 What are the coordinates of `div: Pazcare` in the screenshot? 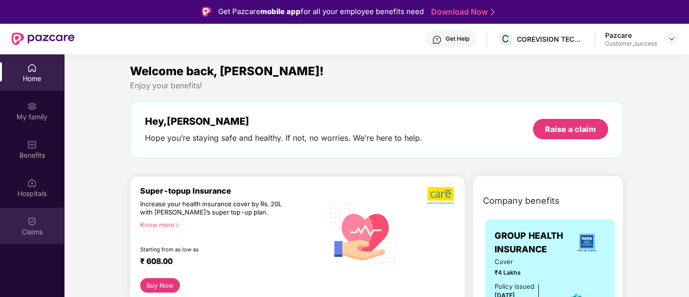 It's located at (630, 35).